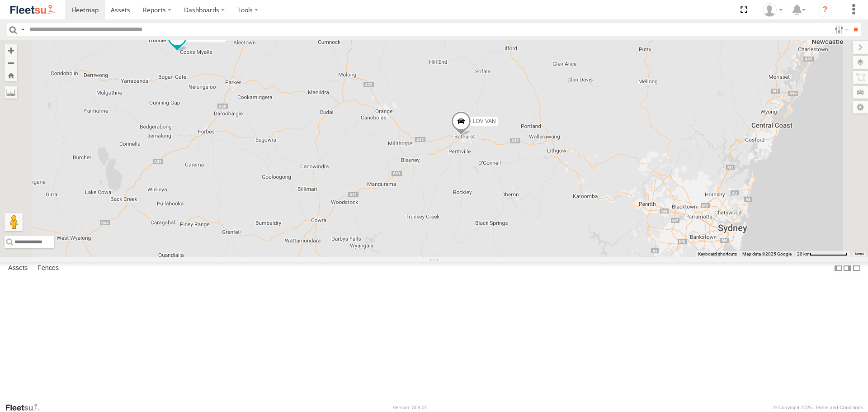  Describe the element at coordinates (485, 121) in the screenshot. I see `span: LDV VAN` at that location.